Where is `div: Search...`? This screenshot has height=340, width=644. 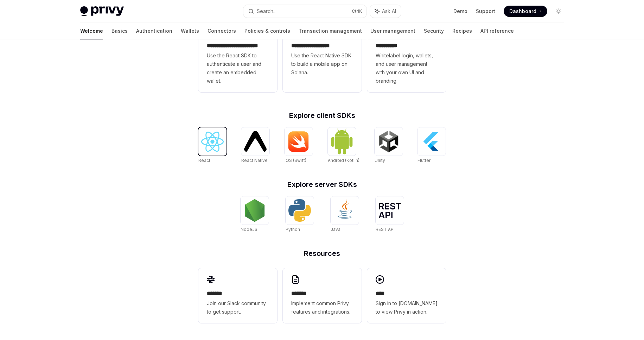 div: Search... is located at coordinates (267, 12).